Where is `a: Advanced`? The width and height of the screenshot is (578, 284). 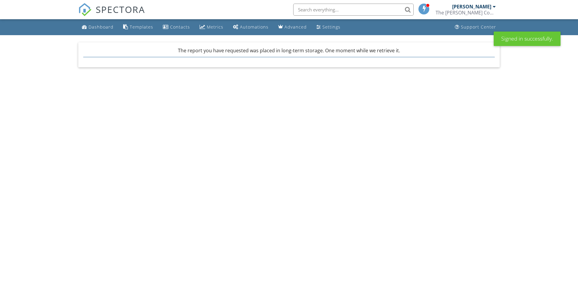 a: Advanced is located at coordinates (292, 27).